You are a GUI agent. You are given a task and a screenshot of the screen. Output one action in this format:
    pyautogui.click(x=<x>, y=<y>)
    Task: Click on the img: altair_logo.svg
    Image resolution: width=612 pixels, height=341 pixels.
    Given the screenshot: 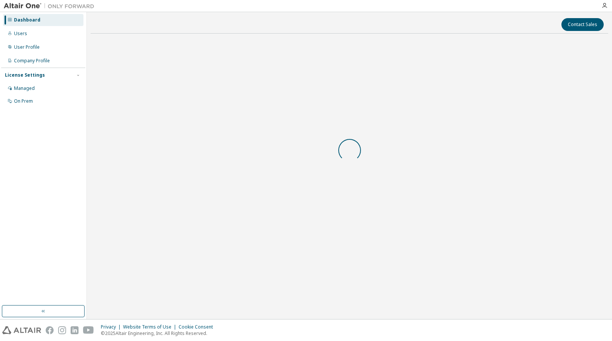 What is the action you would take?
    pyautogui.click(x=22, y=330)
    